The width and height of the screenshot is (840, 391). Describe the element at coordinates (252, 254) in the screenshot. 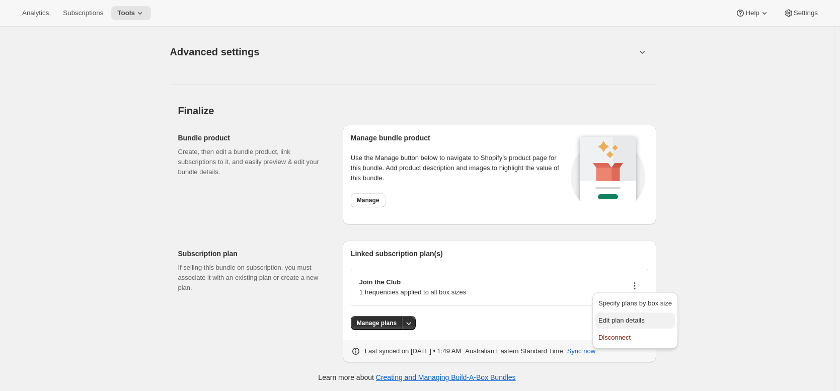

I see `h2: Subscription plan` at that location.